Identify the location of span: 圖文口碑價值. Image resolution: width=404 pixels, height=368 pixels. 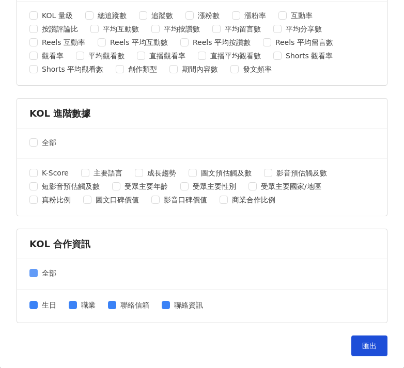
(117, 200).